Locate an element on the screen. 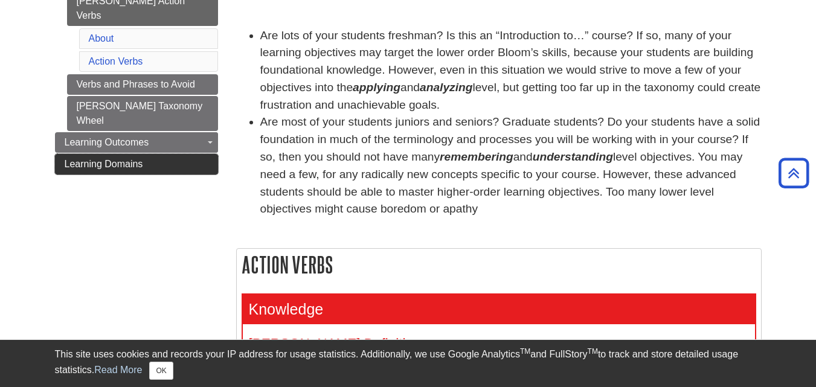 Image resolution: width=816 pixels, height=387 pixels. a: Verbs and Phrases to Avoid is located at coordinates (143, 85).